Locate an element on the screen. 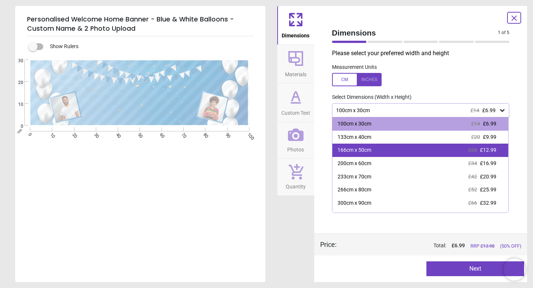 The height and width of the screenshot is (288, 533). p: Please select your preferred width and height is located at coordinates (424, 53).